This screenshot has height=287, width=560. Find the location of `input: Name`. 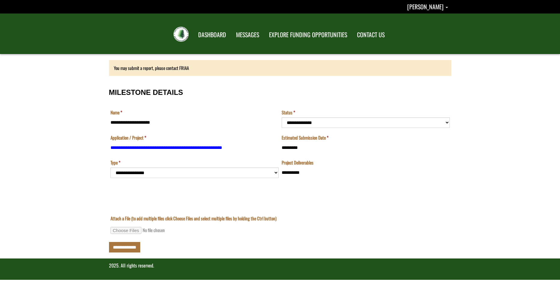

input: Name is located at coordinates (195, 123).